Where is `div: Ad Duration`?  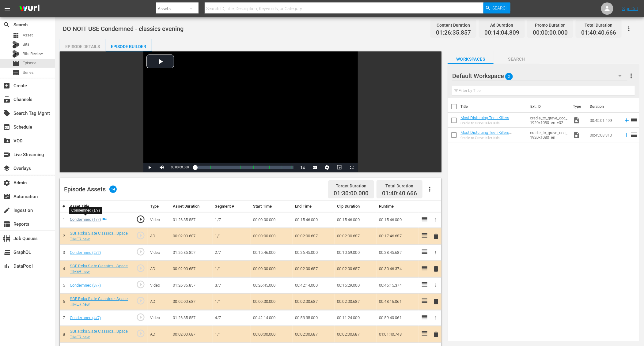 div: Ad Duration is located at coordinates (502, 25).